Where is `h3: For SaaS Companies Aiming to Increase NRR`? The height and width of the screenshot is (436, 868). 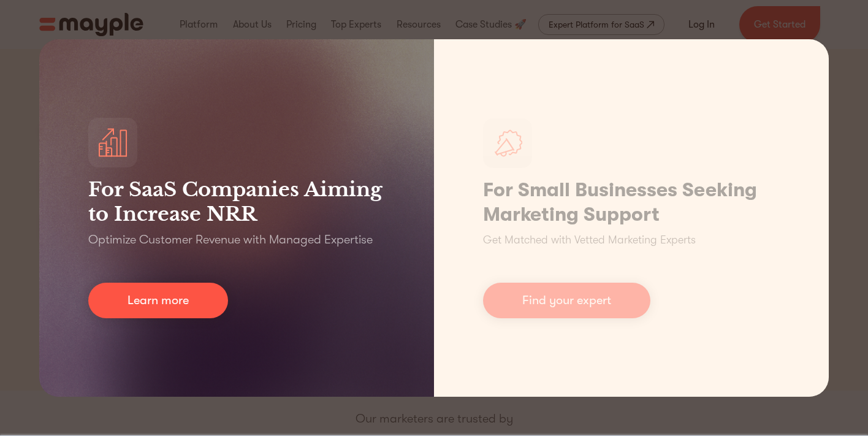 h3: For SaaS Companies Aiming to Increase NRR is located at coordinates (237, 202).